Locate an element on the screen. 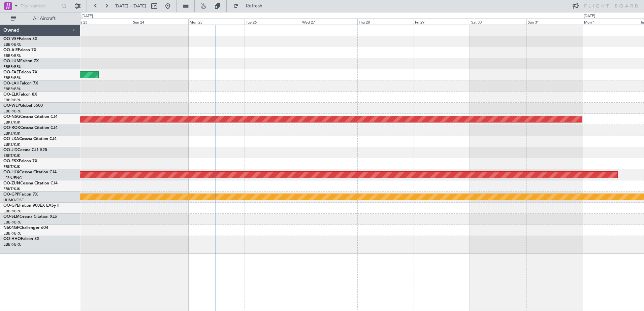 The width and height of the screenshot is (644, 311). span: OO-LAH is located at coordinates (11, 83).